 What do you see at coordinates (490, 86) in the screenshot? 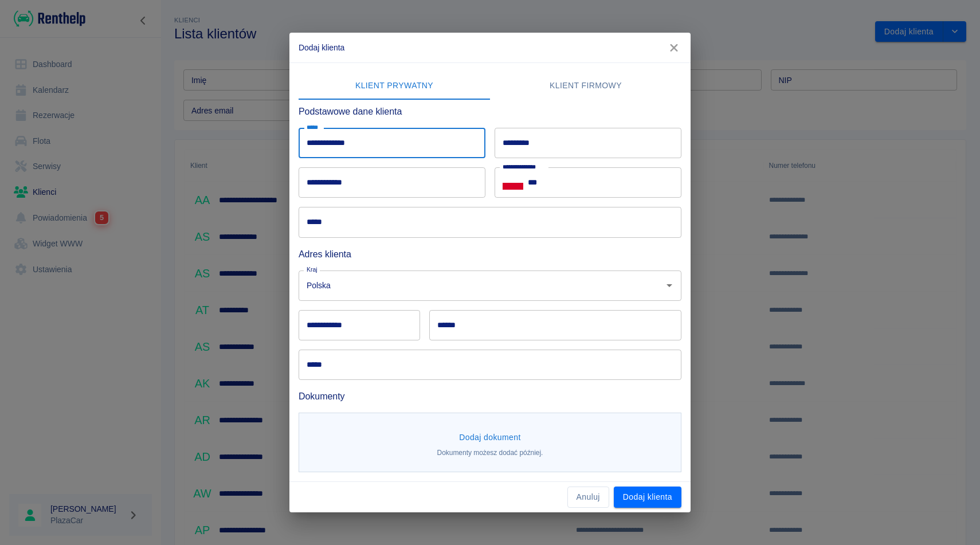
I see `div: lab API tabs example` at bounding box center [490, 86].